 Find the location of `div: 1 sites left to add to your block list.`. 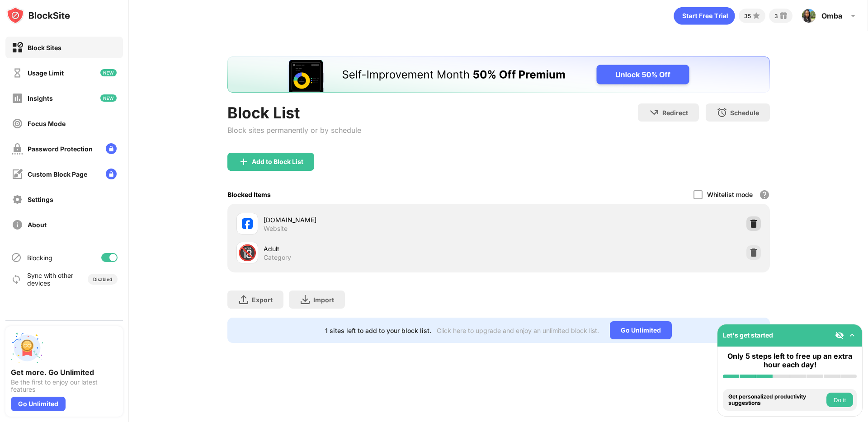

div: 1 sites left to add to your block list. is located at coordinates (378, 330).